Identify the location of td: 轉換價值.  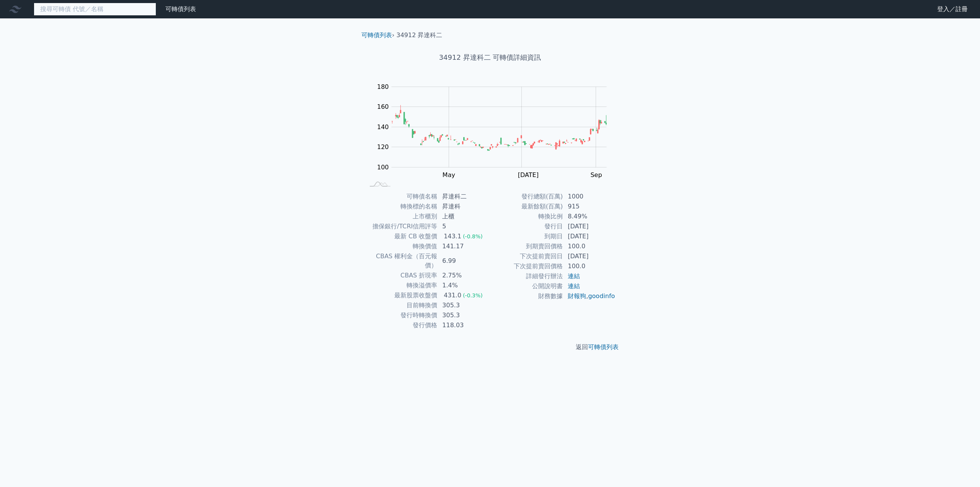
(401, 246).